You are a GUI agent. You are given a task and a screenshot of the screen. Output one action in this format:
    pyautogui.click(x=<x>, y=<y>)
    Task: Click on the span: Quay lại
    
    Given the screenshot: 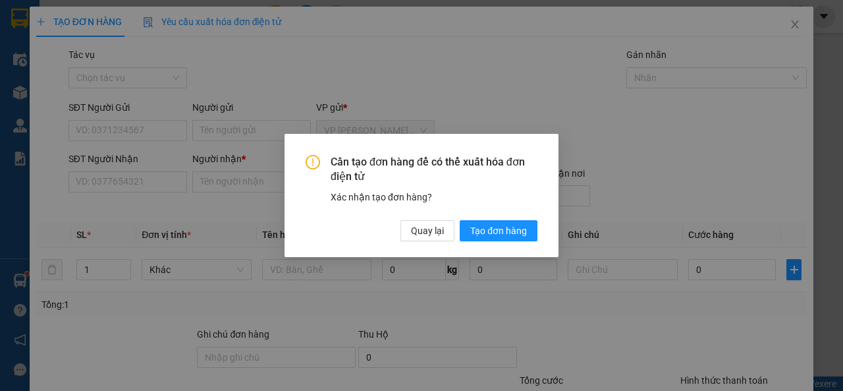 What is the action you would take?
    pyautogui.click(x=427, y=230)
    